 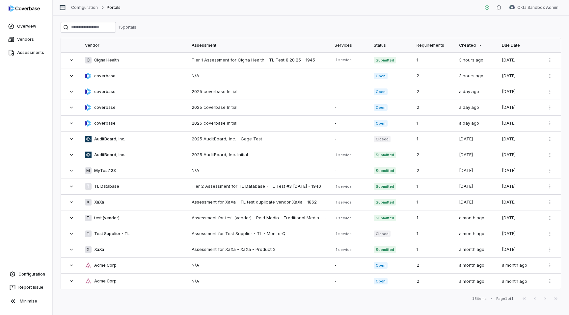 I want to click on a: Vendors, so click(x=26, y=39).